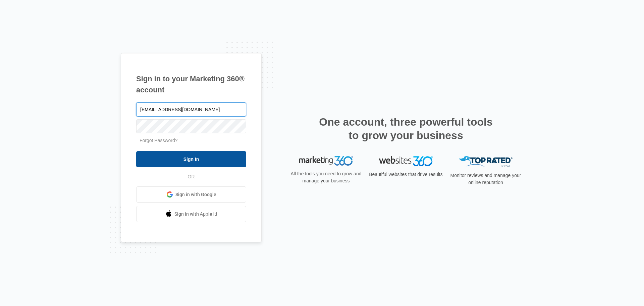 The width and height of the screenshot is (644, 306). I want to click on a: Sign in with Apple Id, so click(191, 214).